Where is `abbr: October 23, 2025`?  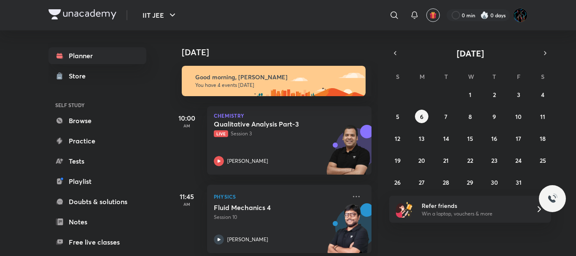 abbr: October 23, 2025 is located at coordinates (494, 160).